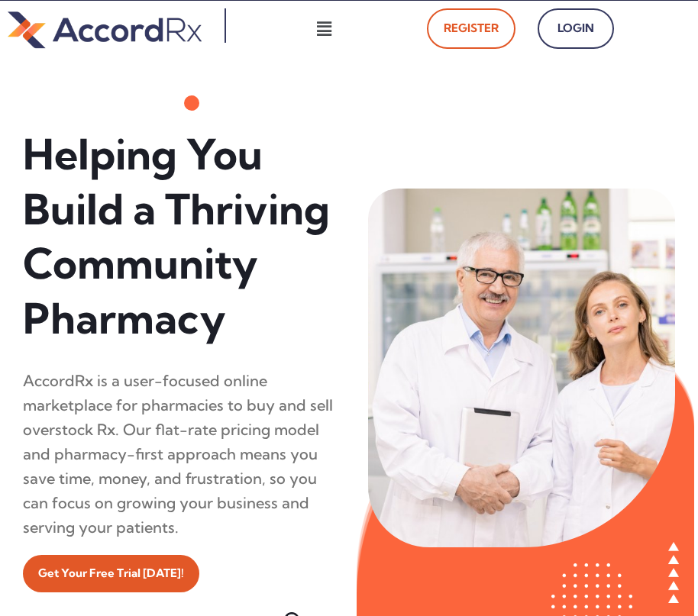 This screenshot has width=698, height=616. What do you see at coordinates (471, 29) in the screenshot?
I see `a: Register` at bounding box center [471, 29].